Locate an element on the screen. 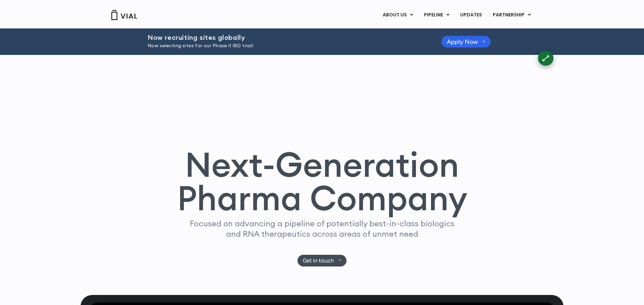 Image resolution: width=644 pixels, height=305 pixels. a: Get in touch is located at coordinates (322, 261).